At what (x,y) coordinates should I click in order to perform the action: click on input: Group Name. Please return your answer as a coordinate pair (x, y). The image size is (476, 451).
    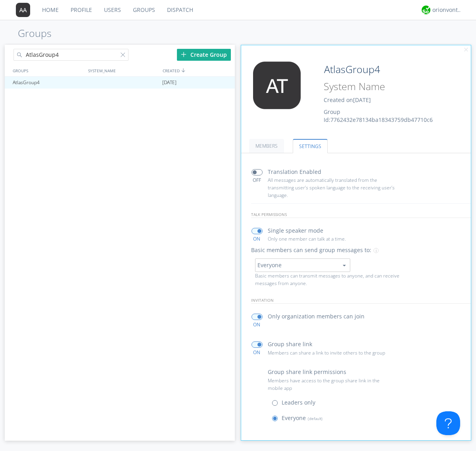
    Looking at the image, I should click on (385, 70).